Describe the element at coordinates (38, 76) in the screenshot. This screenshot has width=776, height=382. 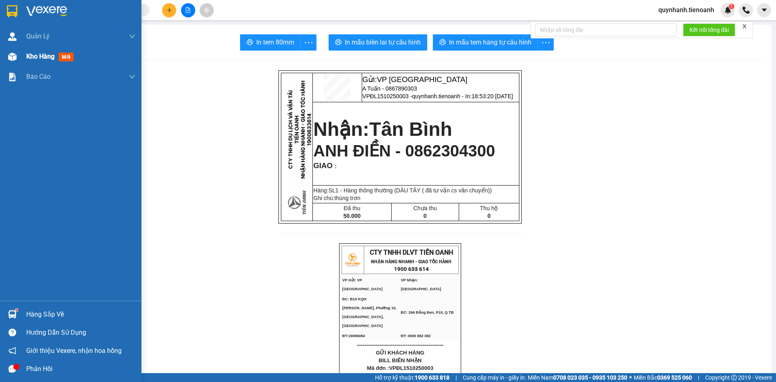
I see `span: Báo cáo` at that location.